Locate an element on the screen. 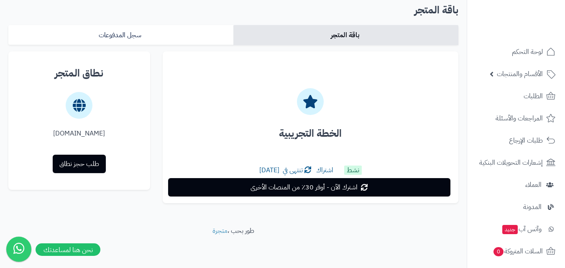 This screenshot has width=565, height=268. a: إشعارات التحويلات البنكية is located at coordinates (516, 163).